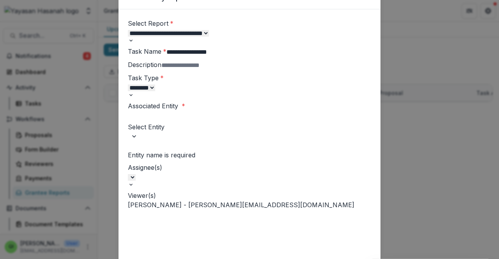 The image size is (499, 259). I want to click on div: Select Entity, so click(198, 127).